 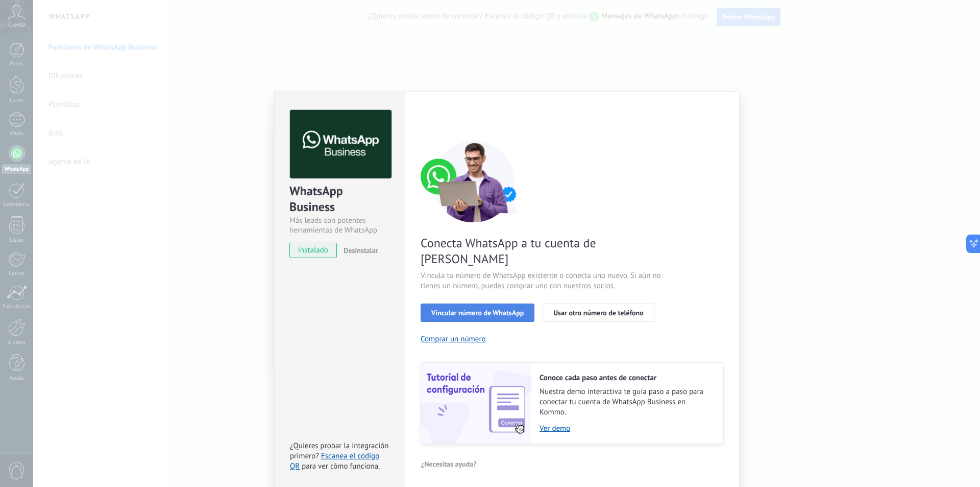 What do you see at coordinates (626, 403) in the screenshot?
I see `span: Nuestra demo interactiva te guía paso a paso para conectar tu cuenta de WhatsApp Business en Kommo.` at bounding box center [626, 403].